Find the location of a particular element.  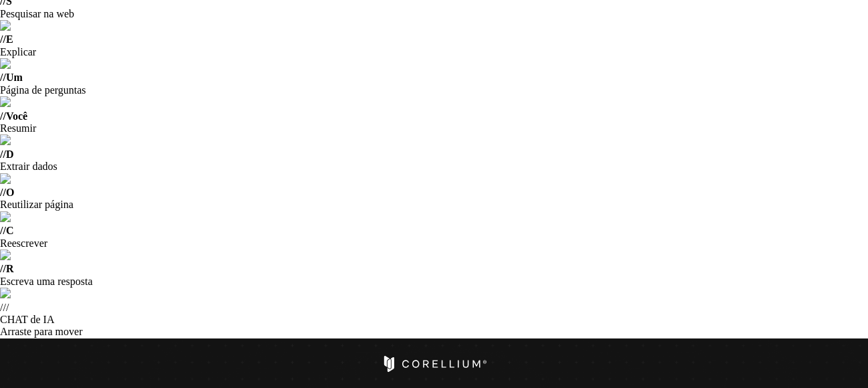

font: E is located at coordinates (9, 39).